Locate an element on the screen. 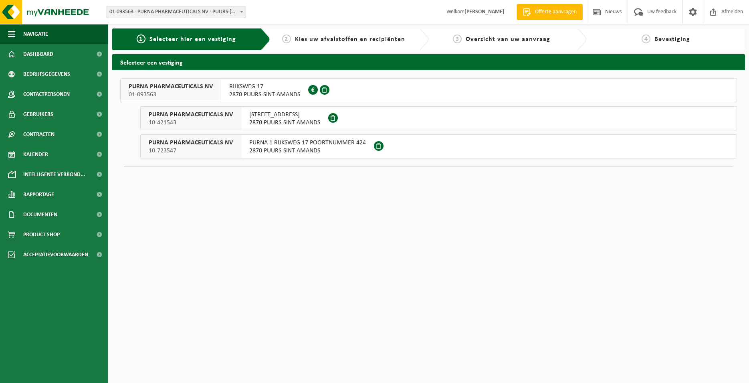 The height and width of the screenshot is (383, 749). span: Navigatie is located at coordinates (36, 34).